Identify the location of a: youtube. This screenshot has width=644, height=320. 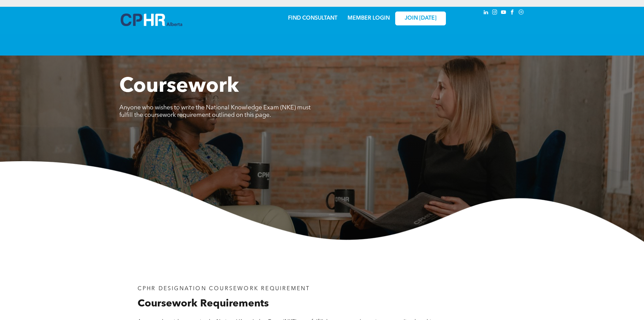
(503, 13).